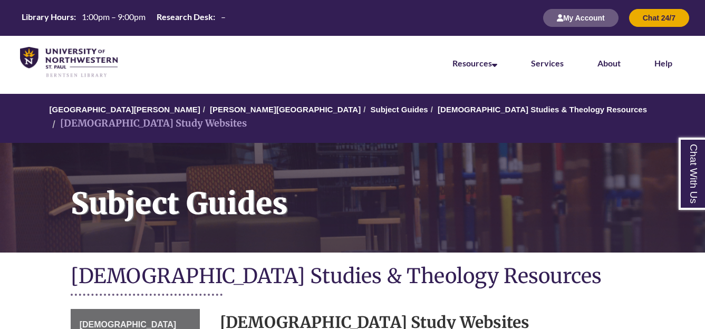  Describe the element at coordinates (609, 63) in the screenshot. I see `a: About` at that location.